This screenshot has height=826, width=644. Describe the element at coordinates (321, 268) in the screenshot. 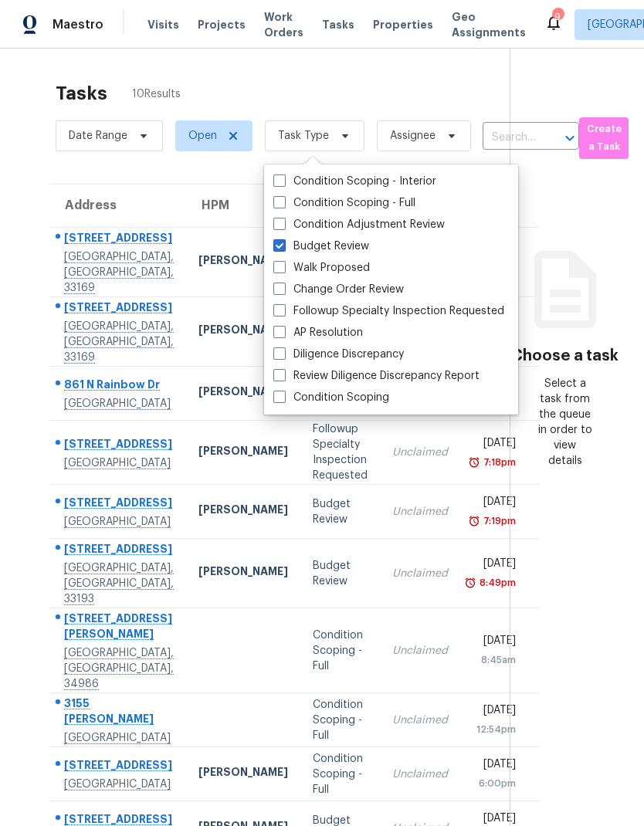

I see `label: Walk Proposed` at that location.